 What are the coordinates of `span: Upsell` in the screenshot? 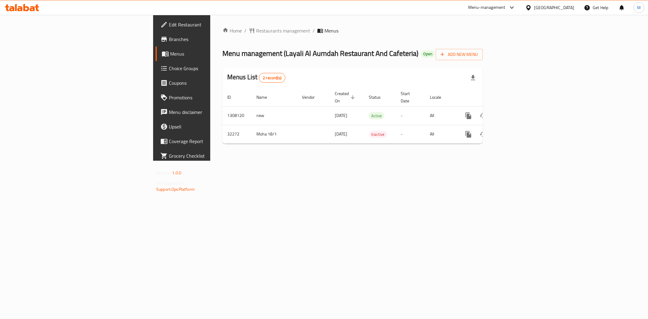 It's located at (213, 127).